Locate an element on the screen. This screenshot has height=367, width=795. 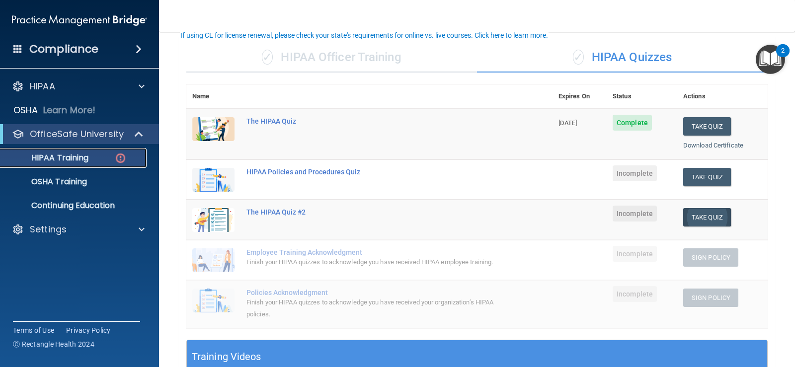
p: HIPAA Training is located at coordinates (47, 158).